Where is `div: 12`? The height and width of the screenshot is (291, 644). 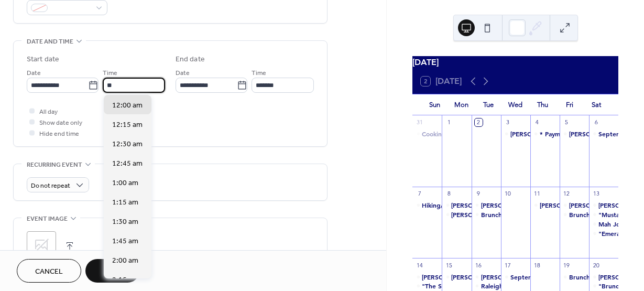 div: 12 is located at coordinates (567, 193).